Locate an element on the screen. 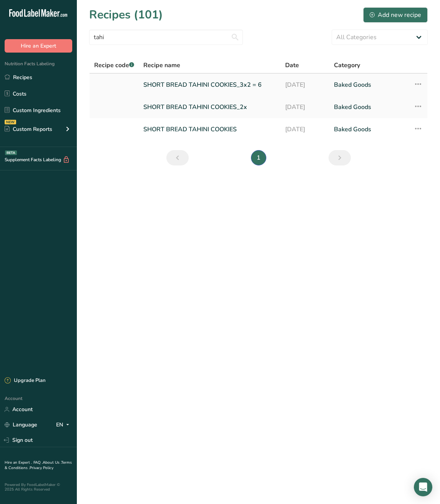  button: Add new recipe is located at coordinates (395, 15).